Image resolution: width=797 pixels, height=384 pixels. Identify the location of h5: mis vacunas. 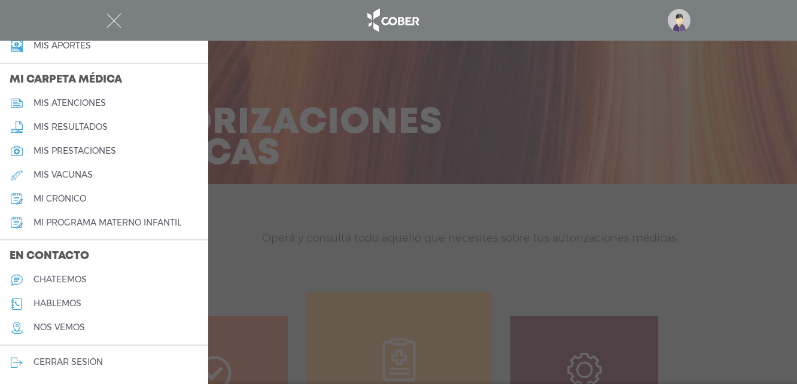
(63, 175).